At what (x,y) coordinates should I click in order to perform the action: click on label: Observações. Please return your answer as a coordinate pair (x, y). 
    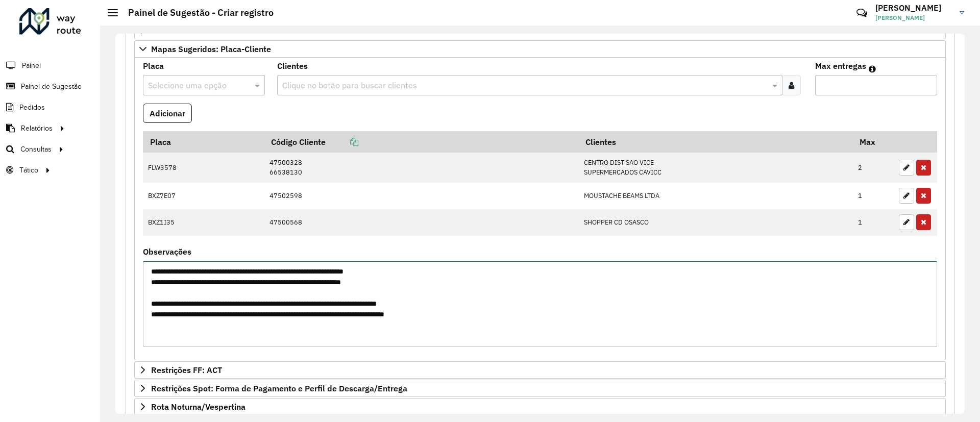
    Looking at the image, I should click on (167, 251).